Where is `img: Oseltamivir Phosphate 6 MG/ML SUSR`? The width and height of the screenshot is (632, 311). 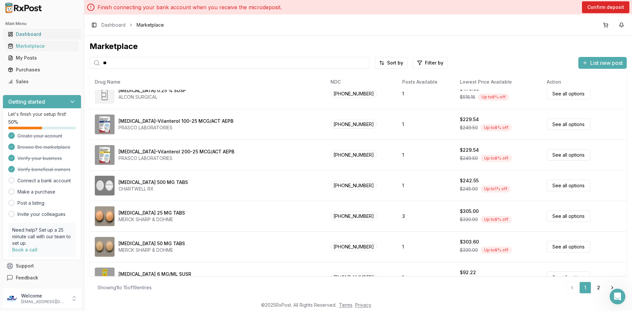 img: Oseltamivir Phosphate 6 MG/ML SUSR is located at coordinates (105, 278).